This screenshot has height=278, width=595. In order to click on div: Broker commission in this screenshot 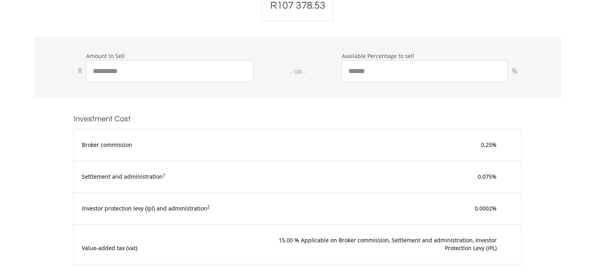, I will do `click(107, 145)`.